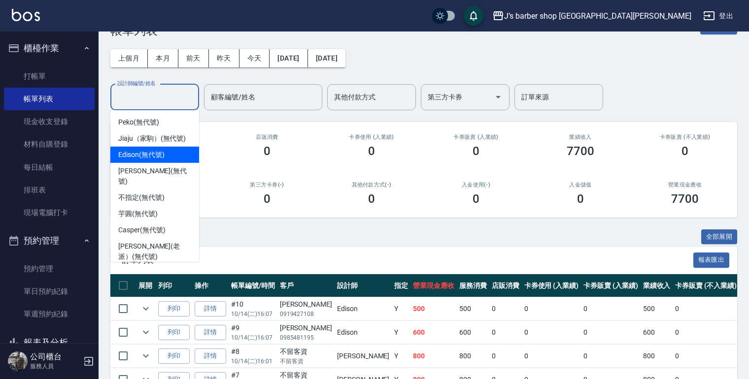 Image resolution: width=749 pixels, height=379 pixels. Describe the element at coordinates (684, 137) in the screenshot. I see `h2: 卡券販賣 (不入業績)` at that location.